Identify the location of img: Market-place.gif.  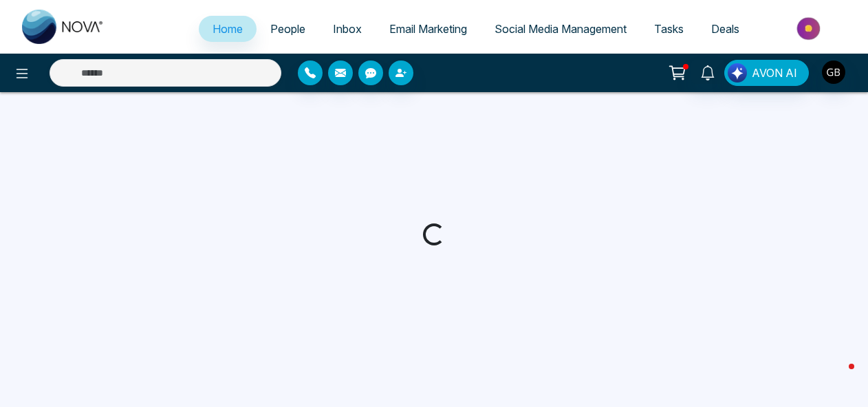
(810, 28).